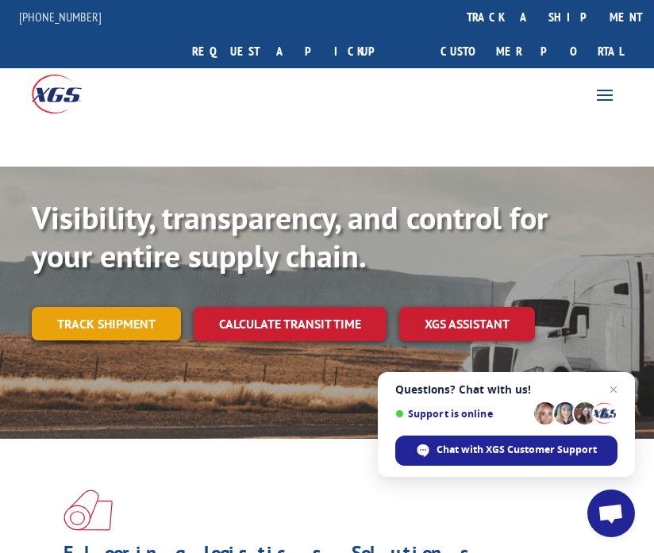 The height and width of the screenshot is (553, 654). What do you see at coordinates (294, 51) in the screenshot?
I see `a: Request a pickup` at bounding box center [294, 51].